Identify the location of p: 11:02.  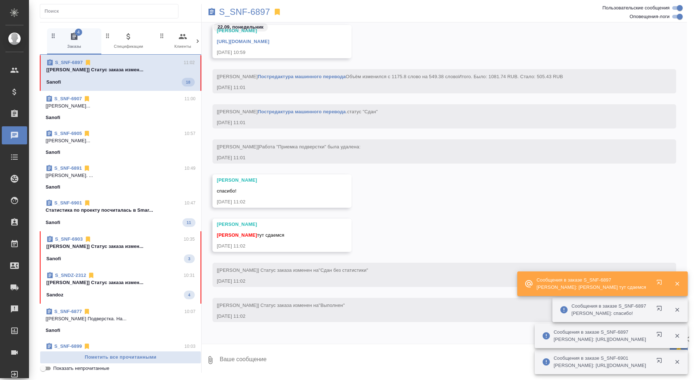
(189, 63).